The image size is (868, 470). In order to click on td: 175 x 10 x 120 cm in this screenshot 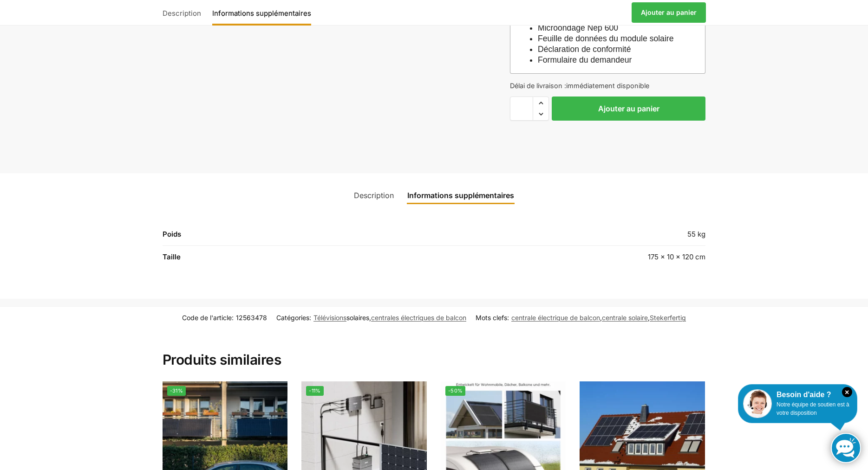, I will do `click(583, 258)`.